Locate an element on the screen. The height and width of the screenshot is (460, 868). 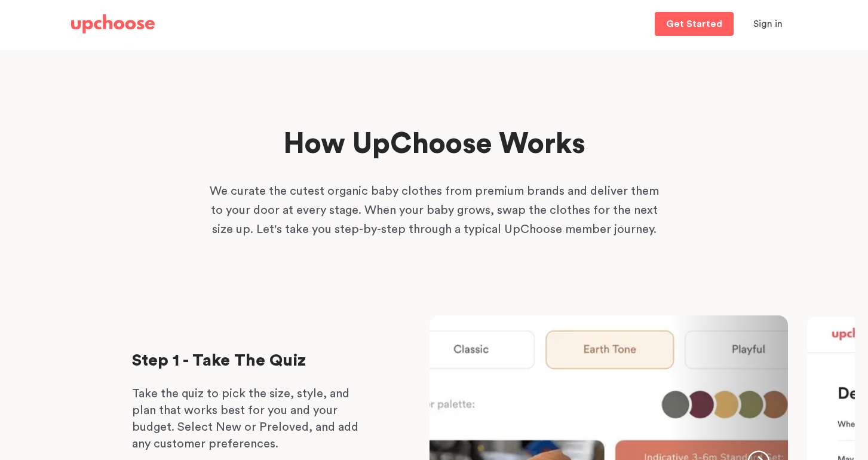
p: Get Started is located at coordinates (694, 24).